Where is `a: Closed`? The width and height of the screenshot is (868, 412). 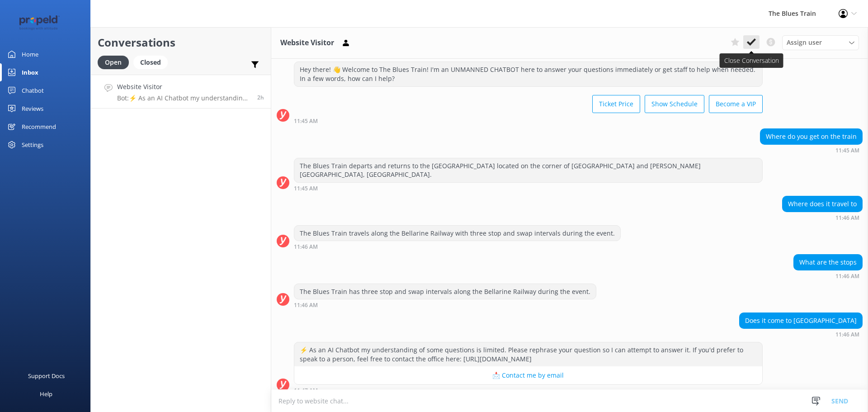 a: Closed is located at coordinates (153, 62).